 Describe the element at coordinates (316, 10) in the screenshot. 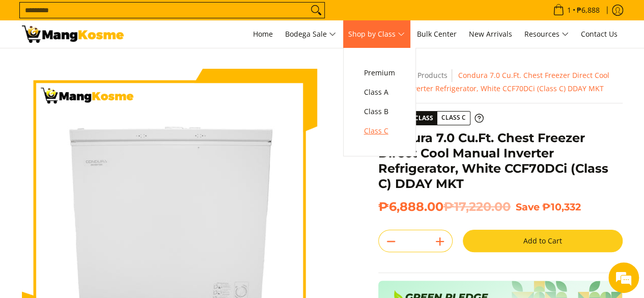

I see `button: Search` at that location.